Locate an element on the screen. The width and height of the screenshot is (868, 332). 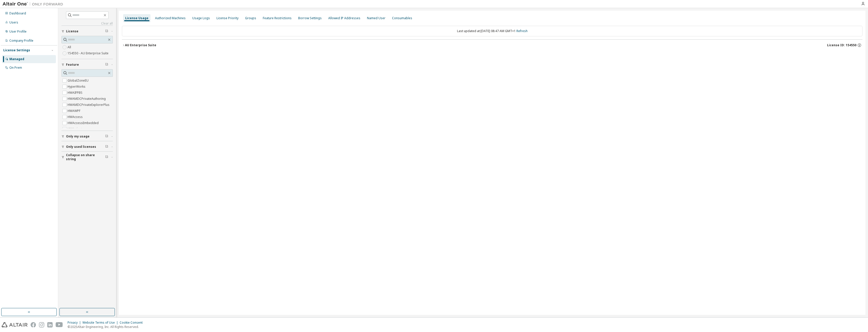
div: AU Enterprise Suite is located at coordinates (141, 45).